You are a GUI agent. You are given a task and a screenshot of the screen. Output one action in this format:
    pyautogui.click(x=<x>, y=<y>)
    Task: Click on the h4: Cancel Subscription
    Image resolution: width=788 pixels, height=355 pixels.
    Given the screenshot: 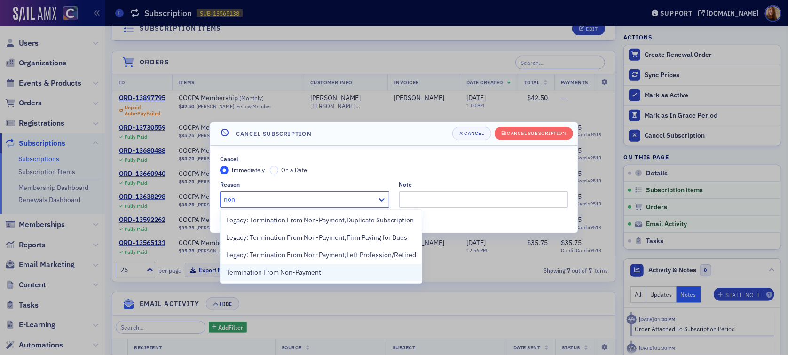 What is the action you would take?
    pyautogui.click(x=274, y=134)
    